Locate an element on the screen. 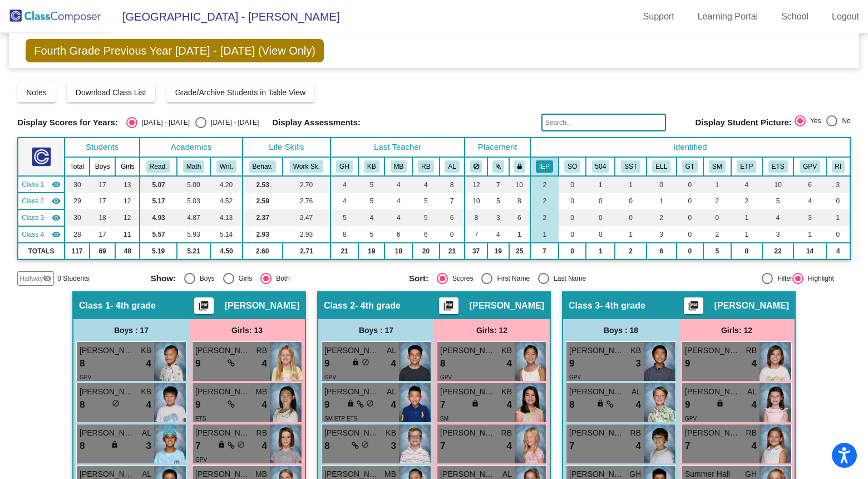 The width and height of the screenshot is (868, 479). span: Display Assessments: is located at coordinates (316, 123).